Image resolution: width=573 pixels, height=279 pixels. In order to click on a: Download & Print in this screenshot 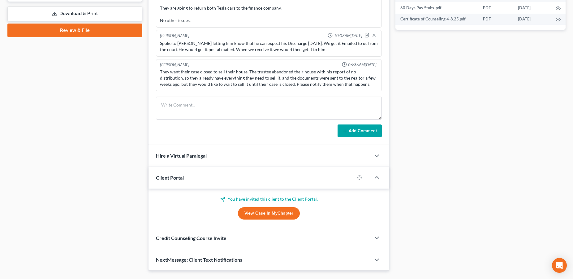, I will do `click(75, 14)`.